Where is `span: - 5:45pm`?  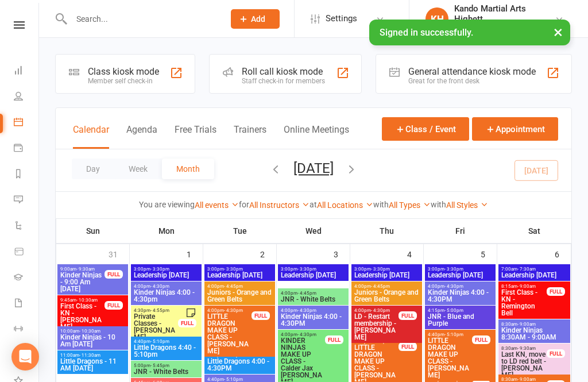 span: - 5:45pm is located at coordinates (160, 366).